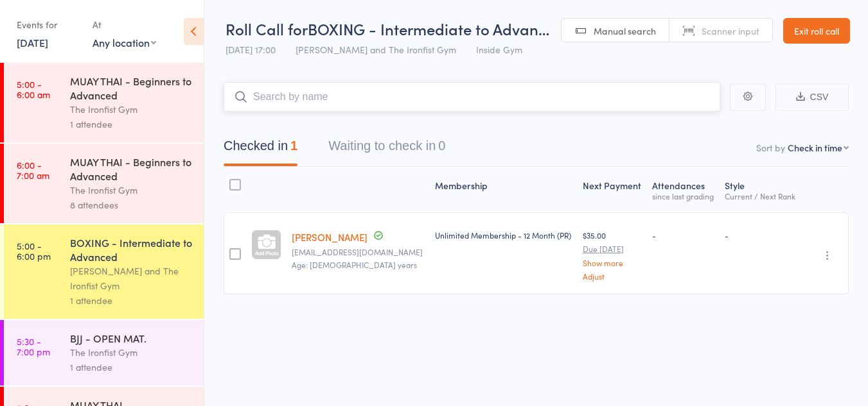 The width and height of the screenshot is (868, 406). Describe the element at coordinates (103, 103) in the screenshot. I see `a: 5:00 -6:00 amMUAY THAI - Beginners to AdvancedThe Ironfist Gym1 attendee` at that location.